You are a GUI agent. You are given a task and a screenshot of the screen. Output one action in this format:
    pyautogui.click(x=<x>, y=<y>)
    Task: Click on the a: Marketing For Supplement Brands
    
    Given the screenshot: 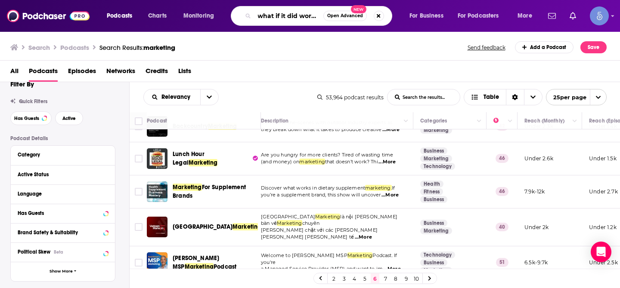 What is the action you would take?
    pyautogui.click(x=157, y=192)
    